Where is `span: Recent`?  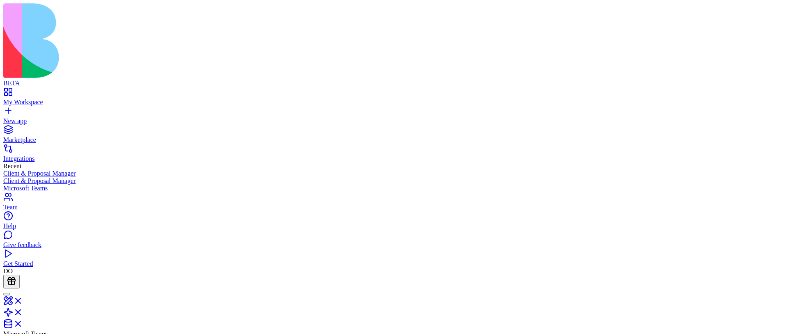 span: Recent is located at coordinates (12, 166).